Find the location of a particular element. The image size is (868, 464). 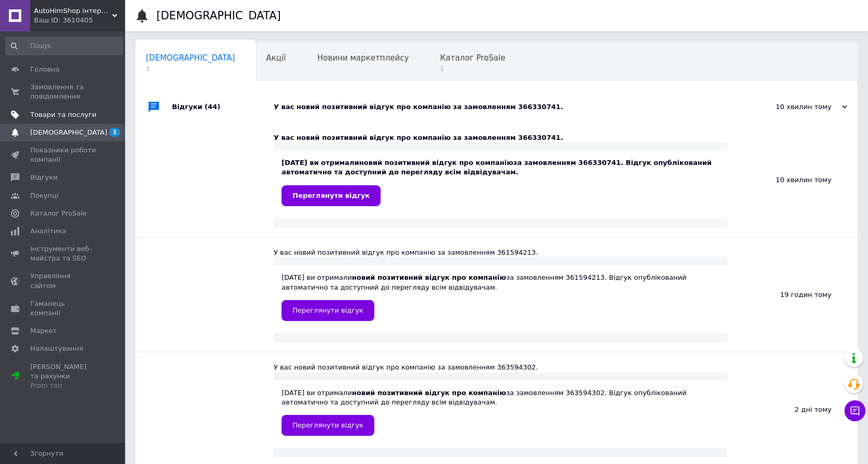

span: Маркет is located at coordinates (43, 331).